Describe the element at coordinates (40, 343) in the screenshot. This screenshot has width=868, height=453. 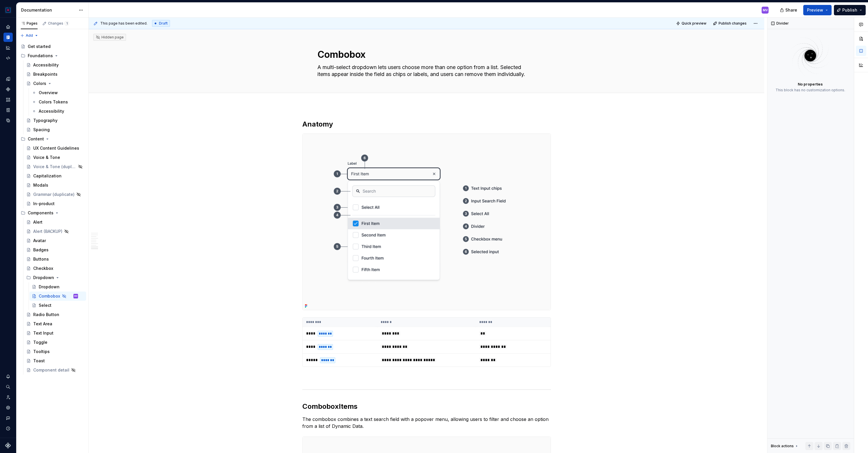
I see `div: Toggle` at that location.